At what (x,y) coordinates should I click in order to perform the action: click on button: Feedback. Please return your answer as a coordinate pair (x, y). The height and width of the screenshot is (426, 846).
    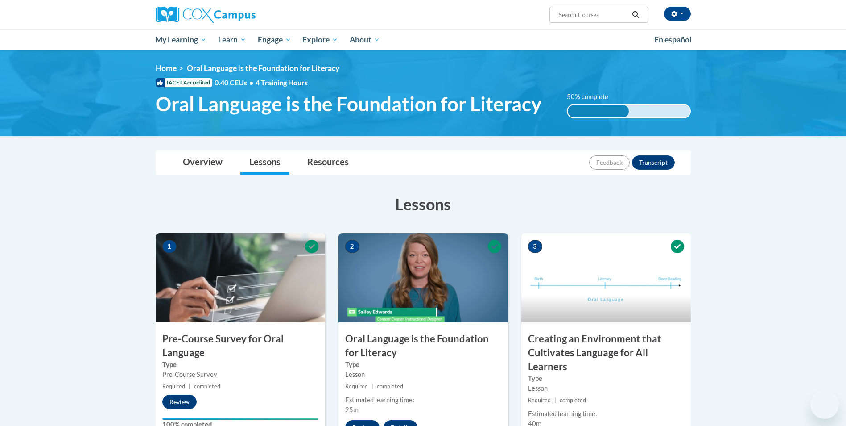
    Looking at the image, I should click on (609, 162).